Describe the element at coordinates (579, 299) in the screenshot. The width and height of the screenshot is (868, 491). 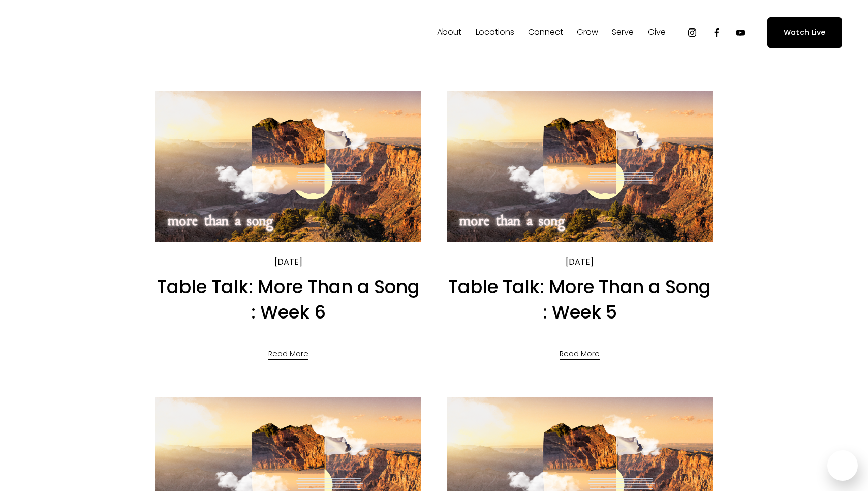
I see `a: Table Talk: More Than a Song : Week 5` at that location.